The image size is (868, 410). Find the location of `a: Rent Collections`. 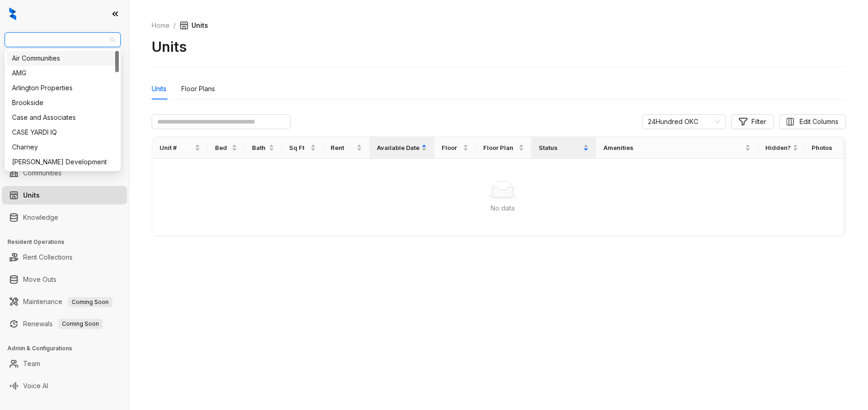

a: Rent Collections is located at coordinates (48, 257).